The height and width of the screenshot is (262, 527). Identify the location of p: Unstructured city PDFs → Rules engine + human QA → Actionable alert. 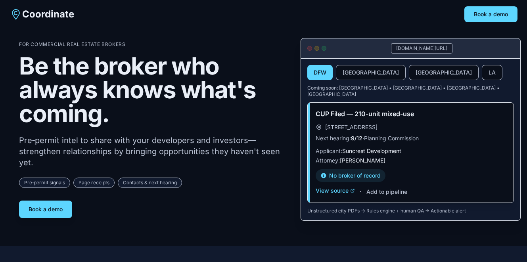
(411, 211).